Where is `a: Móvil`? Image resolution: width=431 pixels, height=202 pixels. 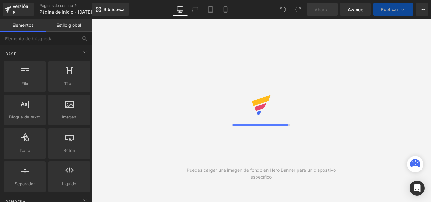
a: Móvil is located at coordinates (225, 9).